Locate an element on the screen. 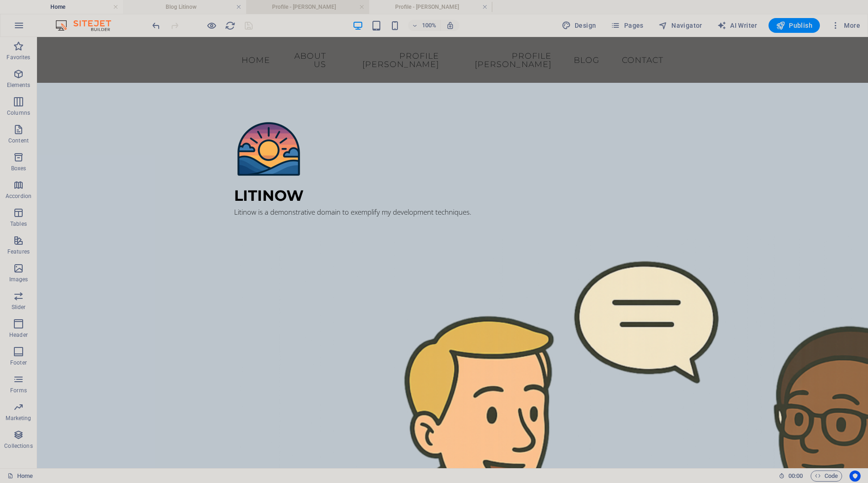 Image resolution: width=868 pixels, height=483 pixels. p: Images is located at coordinates (18, 280).